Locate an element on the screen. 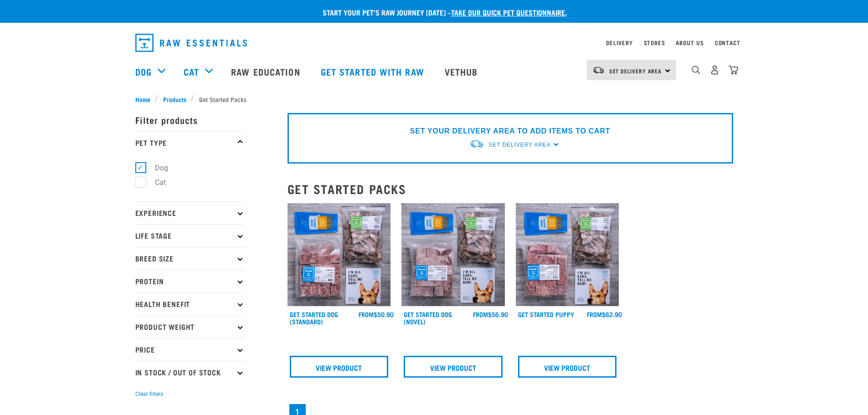  button: Clear filters is located at coordinates (149, 394).